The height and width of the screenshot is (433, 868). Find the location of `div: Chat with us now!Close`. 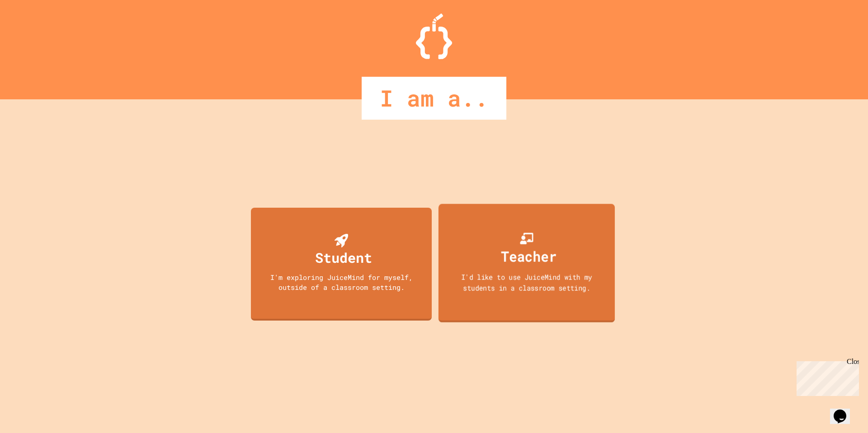

div: Chat with us now!Close is located at coordinates (33, 31).